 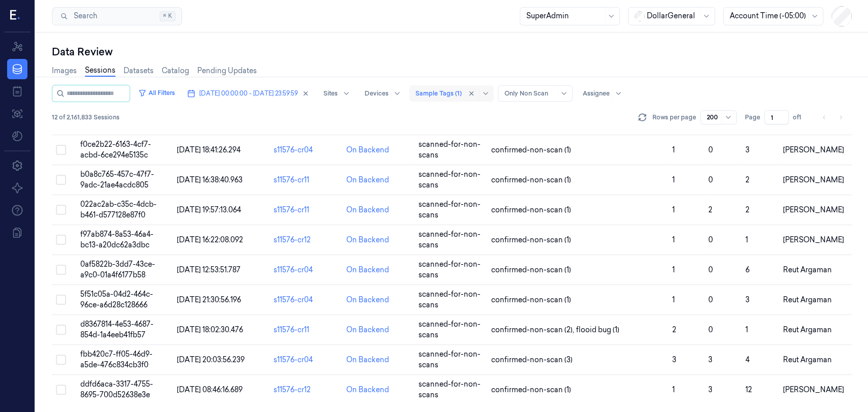 What do you see at coordinates (64, 71) in the screenshot?
I see `a: Images` at bounding box center [64, 71].